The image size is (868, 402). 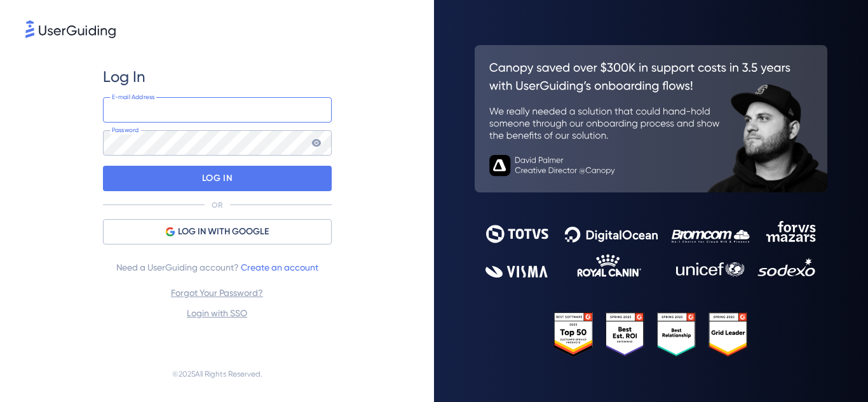 I want to click on div: Loading..., so click(x=114, y=237).